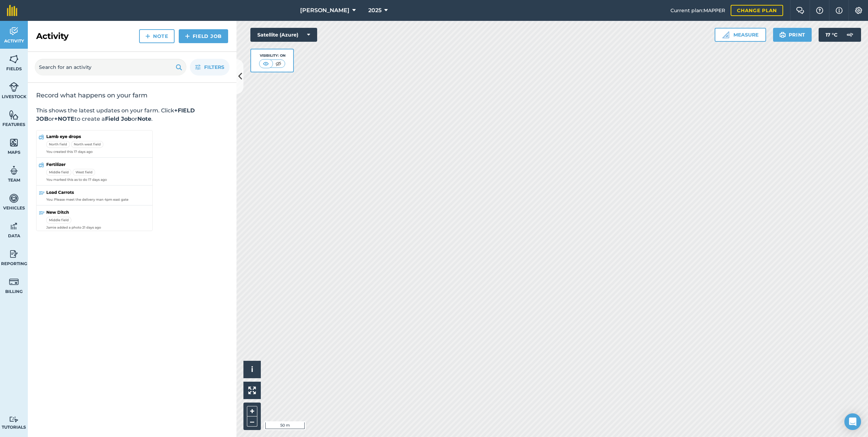 Image resolution: width=868 pixels, height=437 pixels. I want to click on a: Note, so click(157, 36).